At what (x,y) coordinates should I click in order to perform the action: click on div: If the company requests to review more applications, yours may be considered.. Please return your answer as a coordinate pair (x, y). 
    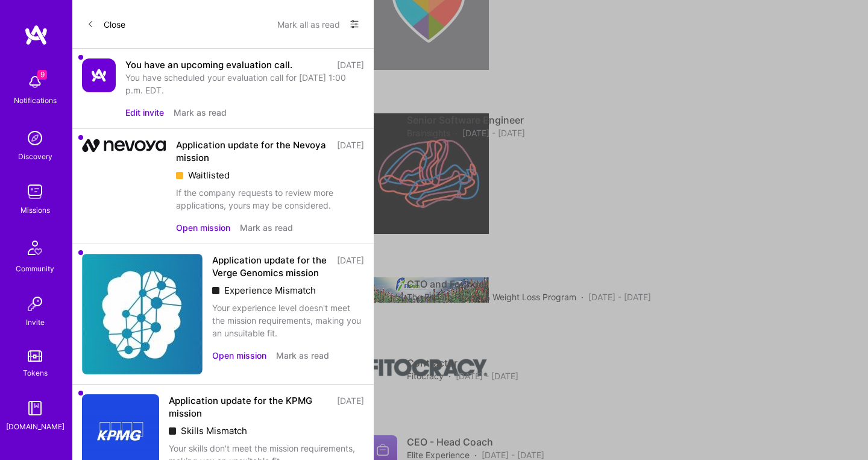
    Looking at the image, I should click on (270, 199).